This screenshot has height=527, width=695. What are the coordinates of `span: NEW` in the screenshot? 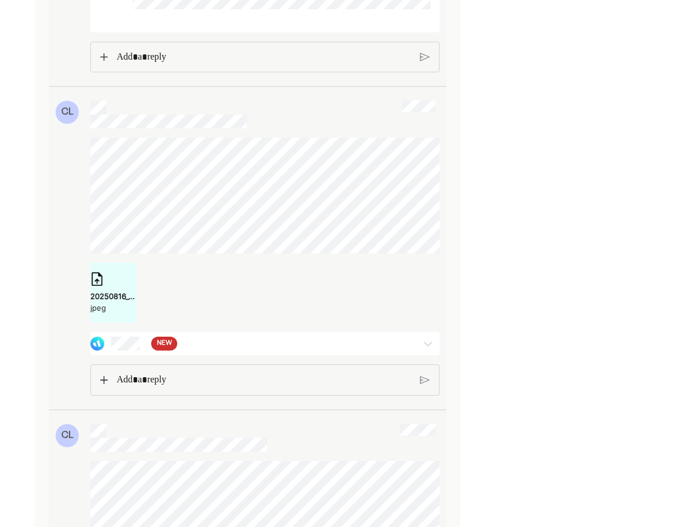 It's located at (164, 344).